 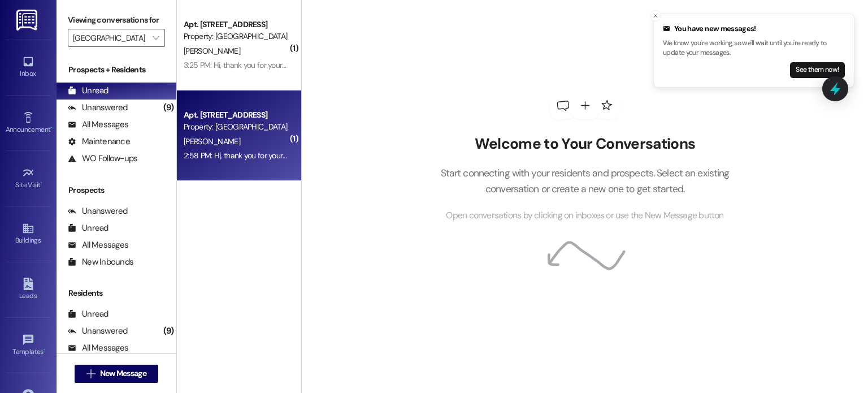 What do you see at coordinates (28, 289) in the screenshot?
I see `a: Leads` at bounding box center [28, 289].